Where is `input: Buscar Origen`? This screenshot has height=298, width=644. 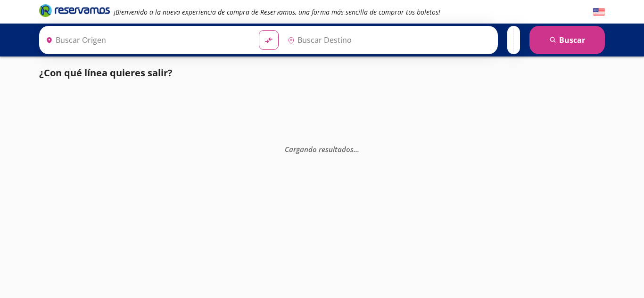 input: Buscar Origen is located at coordinates (146, 40).